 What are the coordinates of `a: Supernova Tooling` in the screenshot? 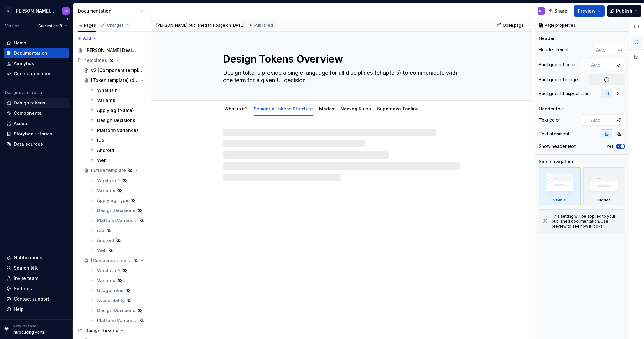 It's located at (398, 109).